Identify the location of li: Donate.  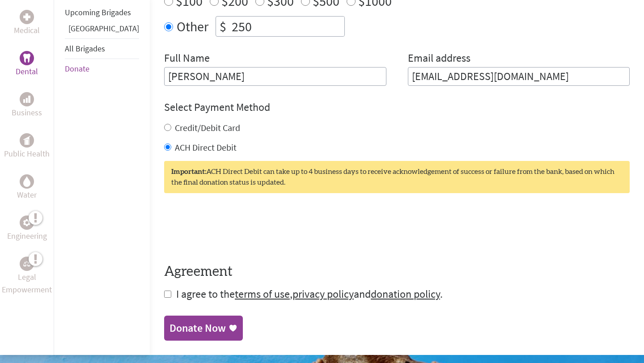
(102, 69).